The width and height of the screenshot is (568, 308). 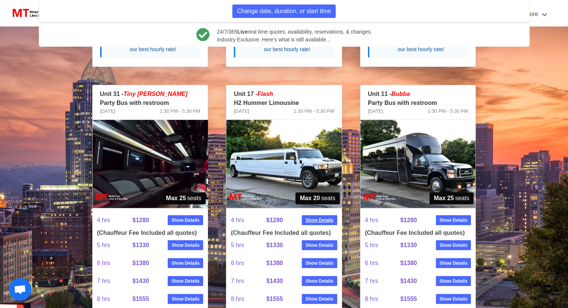 I want to click on img: 31%2002.jpg, so click(x=150, y=164).